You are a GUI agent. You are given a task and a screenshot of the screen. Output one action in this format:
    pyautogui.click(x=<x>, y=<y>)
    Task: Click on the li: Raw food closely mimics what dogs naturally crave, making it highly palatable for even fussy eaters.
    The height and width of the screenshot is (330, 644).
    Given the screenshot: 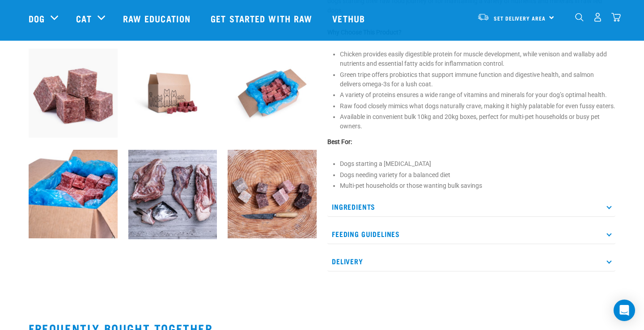 What is the action you would take?
    pyautogui.click(x=478, y=106)
    